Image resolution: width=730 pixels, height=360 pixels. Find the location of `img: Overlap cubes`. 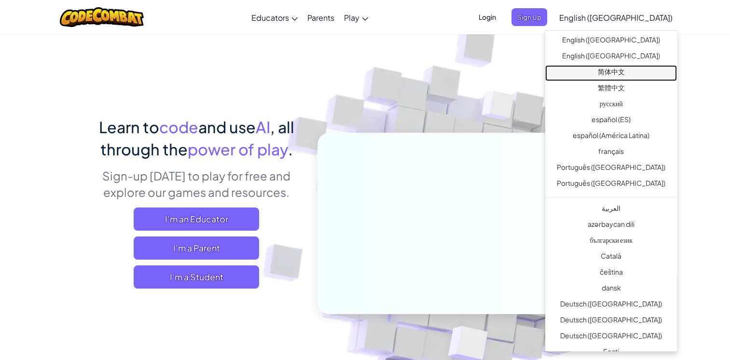

img: Overlap cubes is located at coordinates (498, 108).